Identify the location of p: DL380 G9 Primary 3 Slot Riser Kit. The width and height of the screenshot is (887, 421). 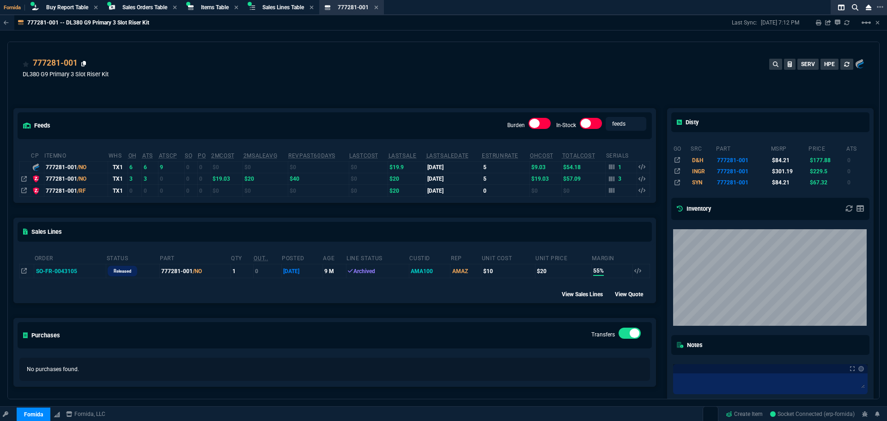
(66, 74).